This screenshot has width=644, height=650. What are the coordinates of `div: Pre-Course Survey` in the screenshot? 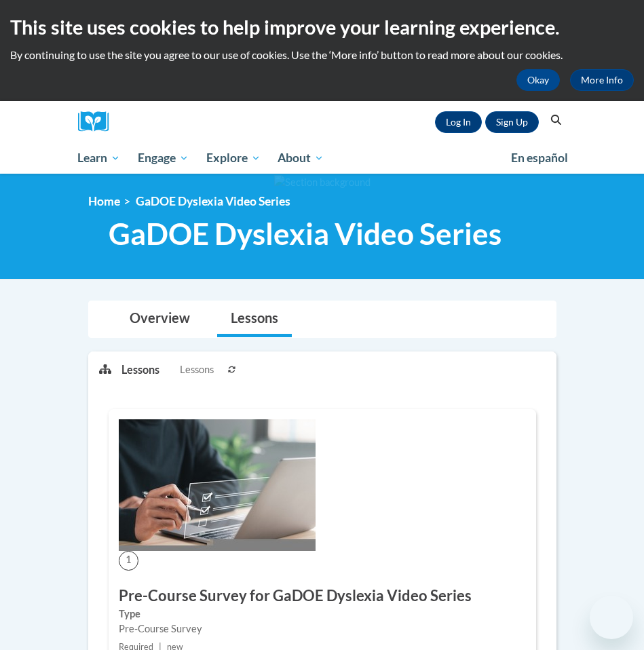 It's located at (322, 628).